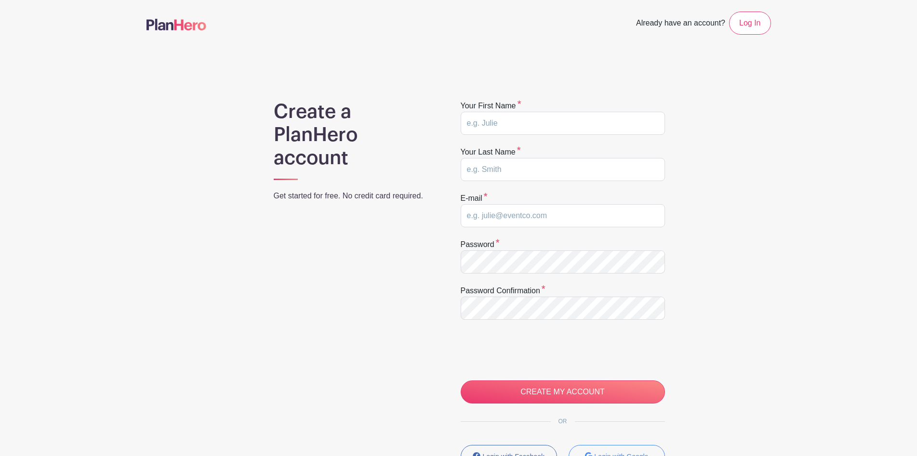 This screenshot has width=917, height=456. What do you see at coordinates (354, 135) in the screenshot?
I see `h1: Create a PlanHero account` at bounding box center [354, 135].